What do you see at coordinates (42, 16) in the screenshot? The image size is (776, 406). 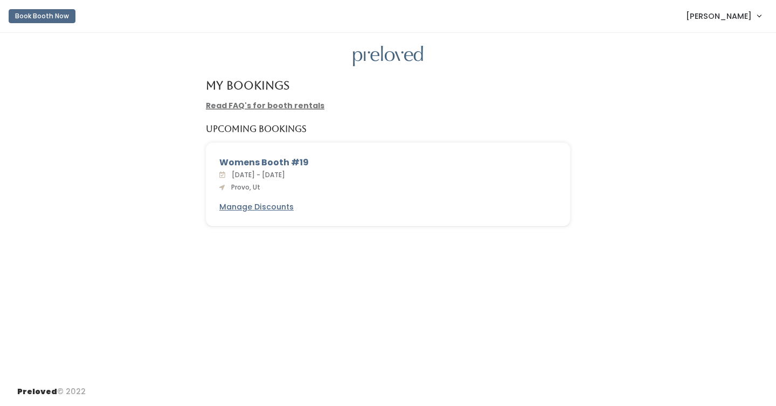 I see `button: Book Booth Now` at bounding box center [42, 16].